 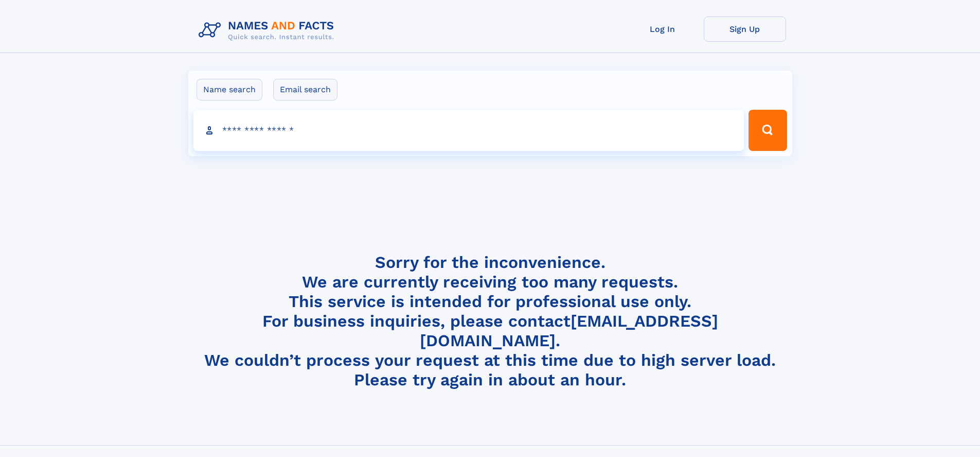 What do you see at coordinates (469, 131) in the screenshot?
I see `input: search input` at bounding box center [469, 131].